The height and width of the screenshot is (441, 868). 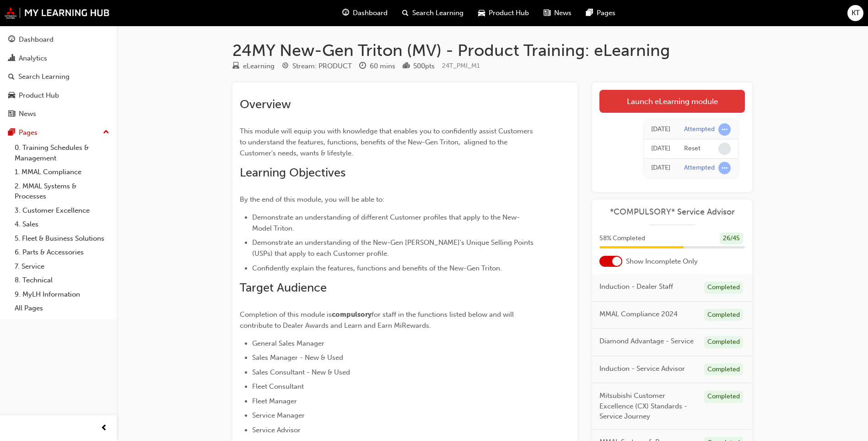 I want to click on a: *COMPULSORY* Service Advisor, so click(x=672, y=211).